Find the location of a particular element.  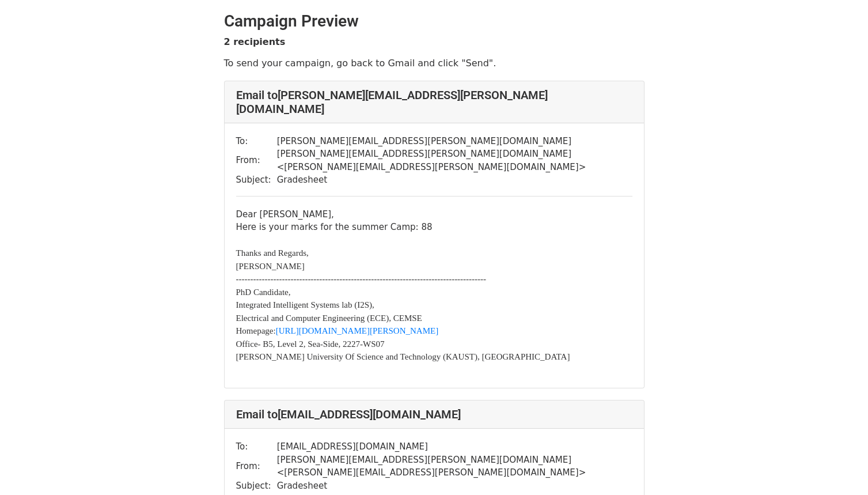

font: Integrated Intelligent Systems lab (I2S), is located at coordinates (305, 305).